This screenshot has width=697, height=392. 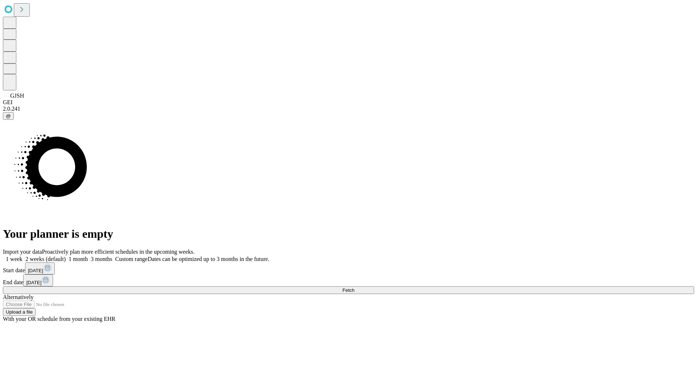 What do you see at coordinates (118, 252) in the screenshot?
I see `span: Proactively plan more efficient schedules in the upcoming weeks.` at bounding box center [118, 252].